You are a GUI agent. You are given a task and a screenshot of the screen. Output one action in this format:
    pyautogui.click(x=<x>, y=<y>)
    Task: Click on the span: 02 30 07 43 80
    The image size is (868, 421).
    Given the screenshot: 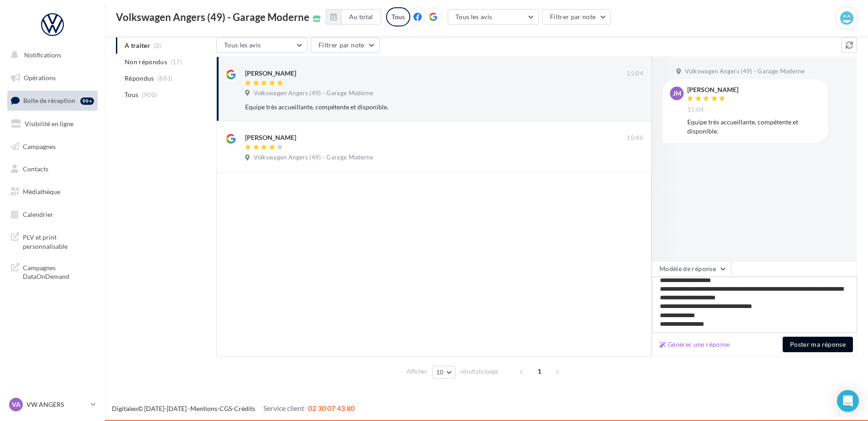 What is the action you would take?
    pyautogui.click(x=331, y=408)
    